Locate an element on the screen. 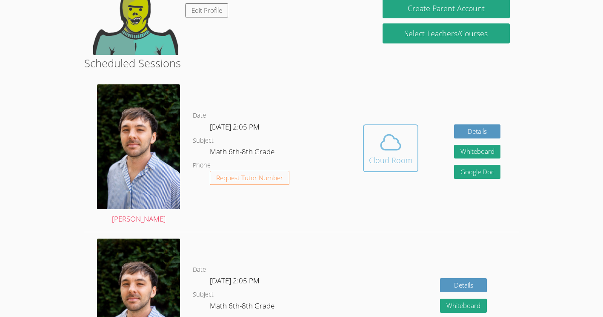 The width and height of the screenshot is (603, 317). button: Request Tutor Number is located at coordinates (249, 177).